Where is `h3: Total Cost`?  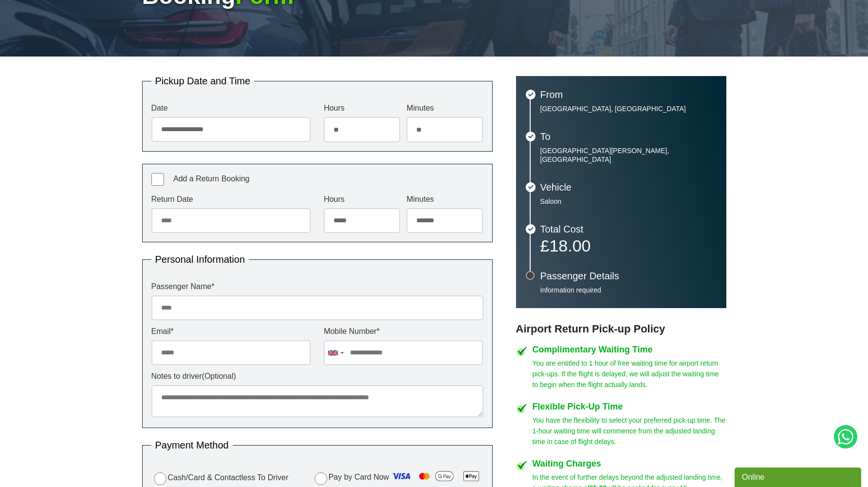 h3: Total Cost is located at coordinates (628, 229).